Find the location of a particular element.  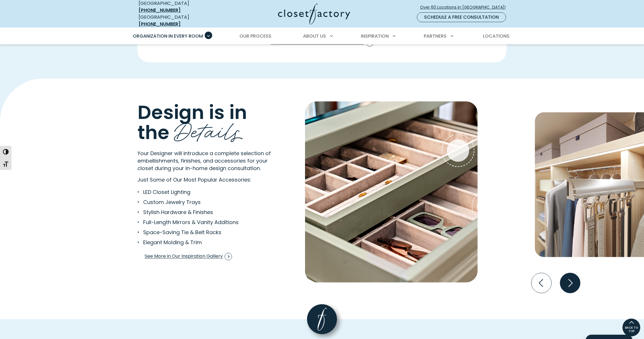

span: Details is located at coordinates (208, 129).